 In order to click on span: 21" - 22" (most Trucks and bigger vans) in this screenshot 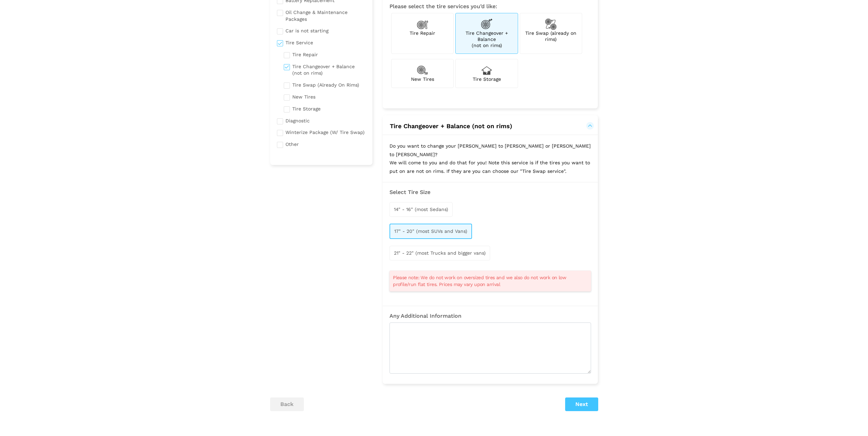, I will do `click(439, 253)`.